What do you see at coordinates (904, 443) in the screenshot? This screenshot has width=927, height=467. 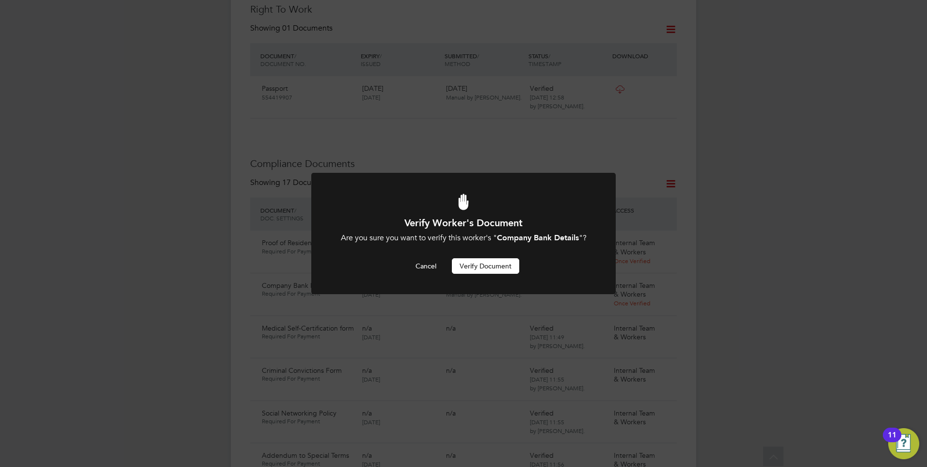 I see `button: Open Resource Center, 11 new notifications` at bounding box center [904, 443].